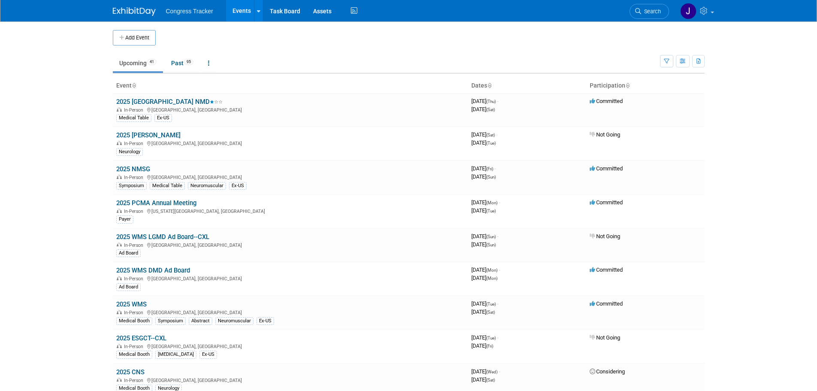 This screenshot has height=391, width=817. Describe the element at coordinates (152, 62) in the screenshot. I see `span: 41` at that location.